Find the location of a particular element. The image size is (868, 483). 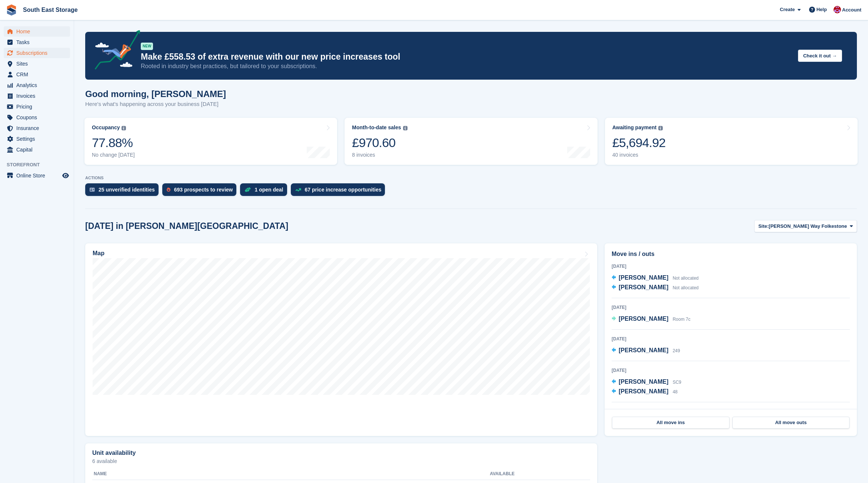

a: 25 unverified identities is located at coordinates (124, 192).